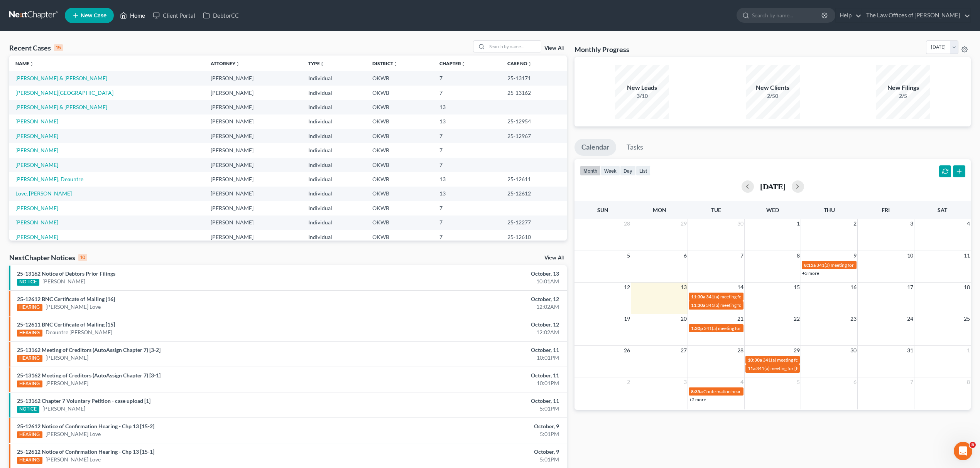  Describe the element at coordinates (854, 319) in the screenshot. I see `span: 23` at that location.